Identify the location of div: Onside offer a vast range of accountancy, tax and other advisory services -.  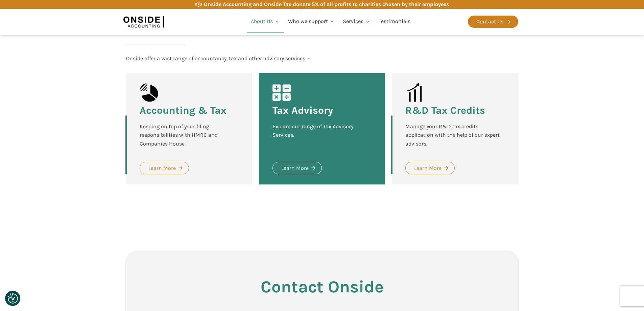
(218, 59).